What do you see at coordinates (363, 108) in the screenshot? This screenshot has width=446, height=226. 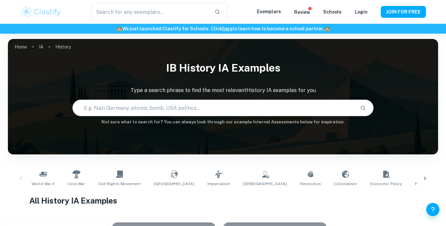 I see `button: Search` at bounding box center [363, 108].